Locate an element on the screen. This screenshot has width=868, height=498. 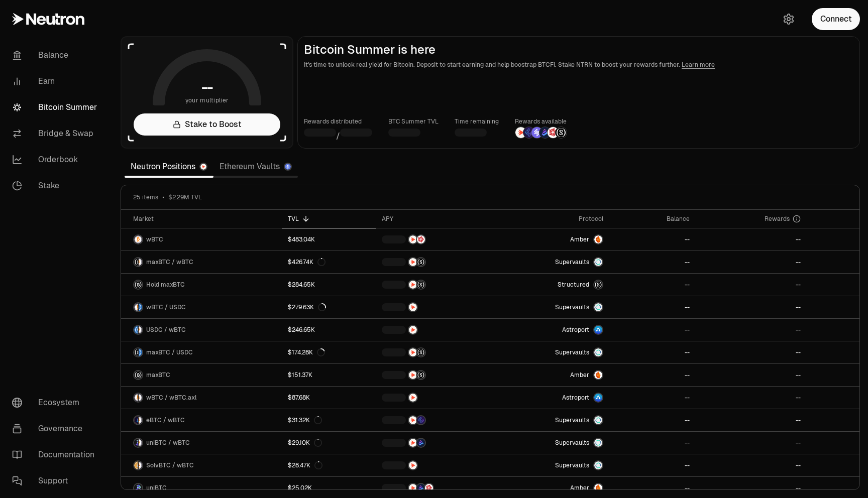
span: 25 items is located at coordinates (145, 197).